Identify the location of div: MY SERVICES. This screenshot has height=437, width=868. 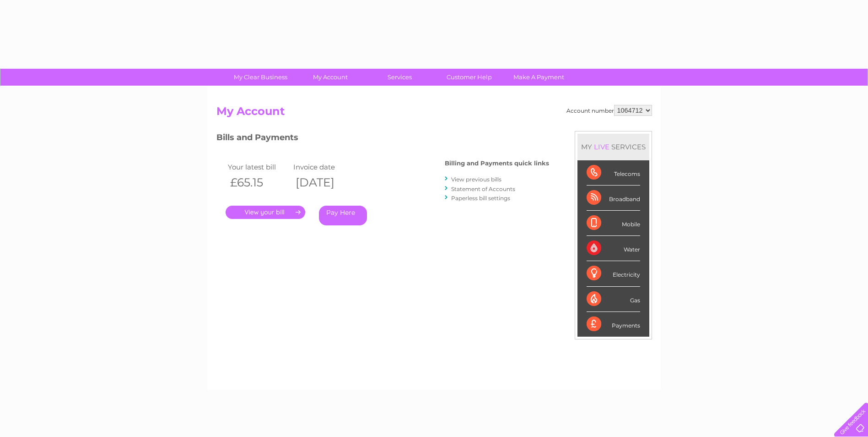
(613, 147).